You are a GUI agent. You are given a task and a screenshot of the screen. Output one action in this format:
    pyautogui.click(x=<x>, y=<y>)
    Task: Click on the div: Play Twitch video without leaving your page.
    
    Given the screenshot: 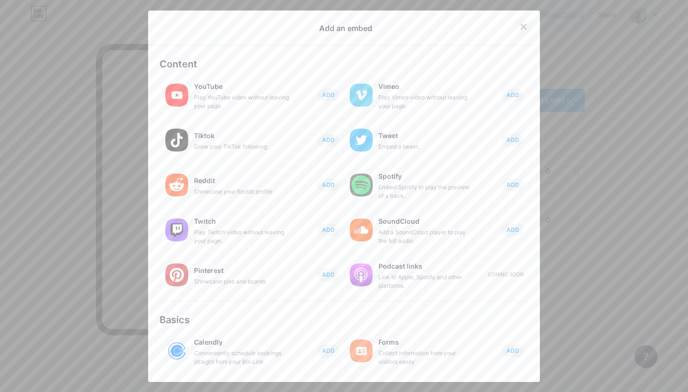 What is the action you would take?
    pyautogui.click(x=242, y=236)
    